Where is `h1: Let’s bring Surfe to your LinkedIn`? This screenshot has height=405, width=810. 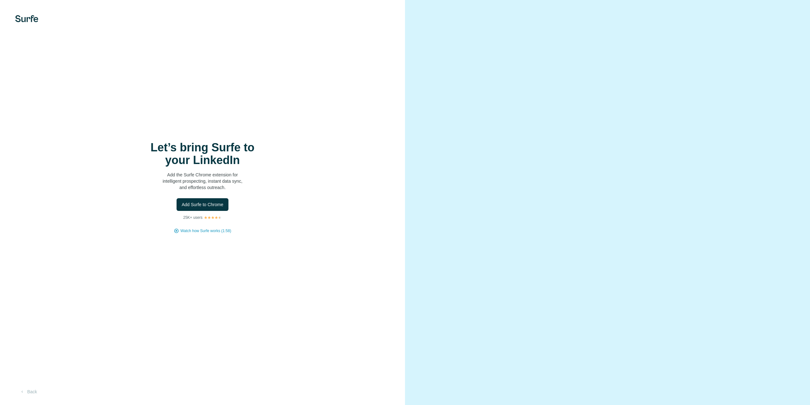
h1: Let’s bring Surfe to your LinkedIn is located at coordinates (203, 154).